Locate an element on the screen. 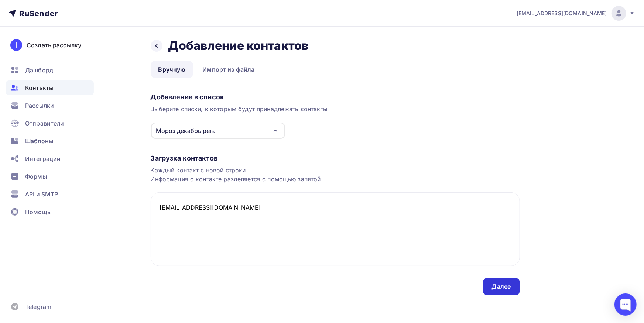 This screenshot has width=644, height=323. a: Шаблоны is located at coordinates (50, 141).